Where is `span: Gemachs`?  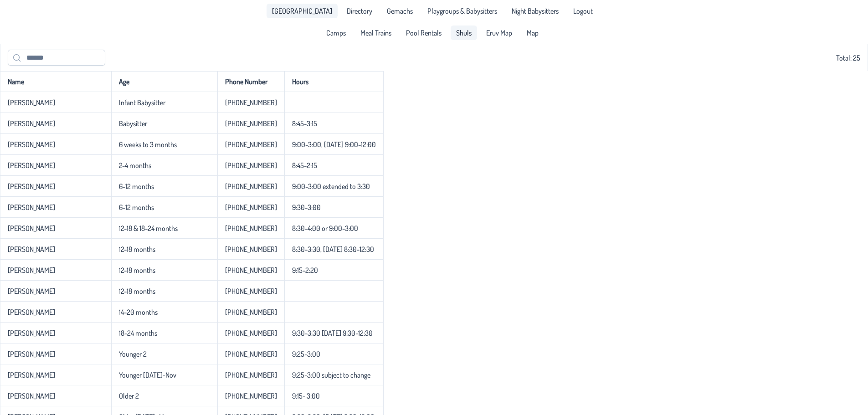 span: Gemachs is located at coordinates (400, 11).